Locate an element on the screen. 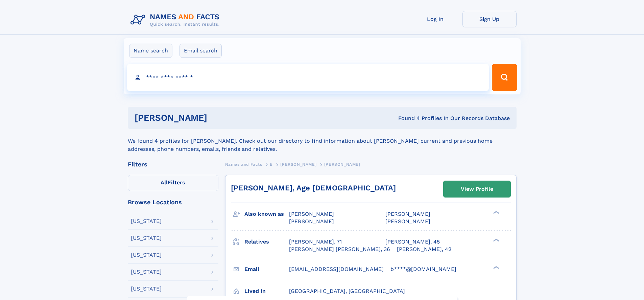 This screenshot has height=300, width=644. span: All is located at coordinates (164, 182).